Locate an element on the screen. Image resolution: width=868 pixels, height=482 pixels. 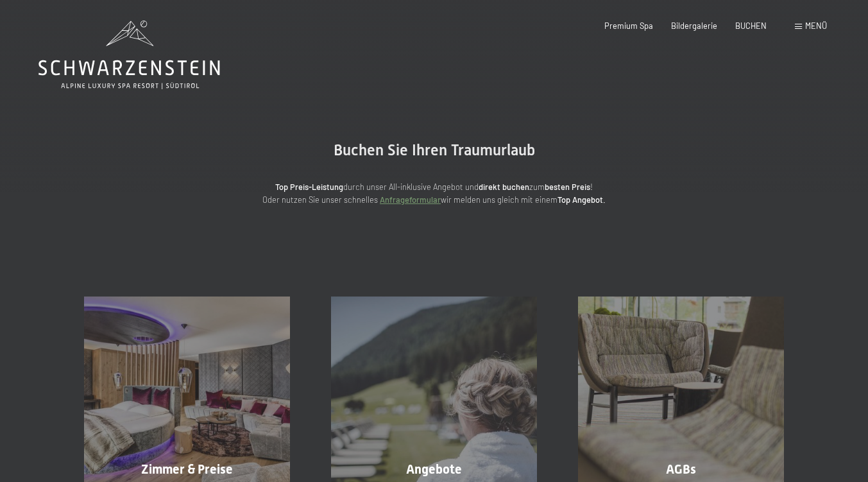
a: Anfrageformular is located at coordinates (410, 200).